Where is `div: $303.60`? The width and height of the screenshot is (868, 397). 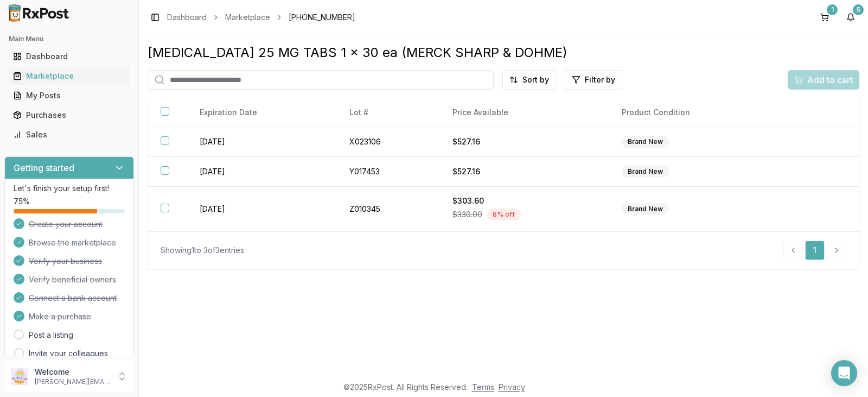 div: $303.60 is located at coordinates (524, 201).